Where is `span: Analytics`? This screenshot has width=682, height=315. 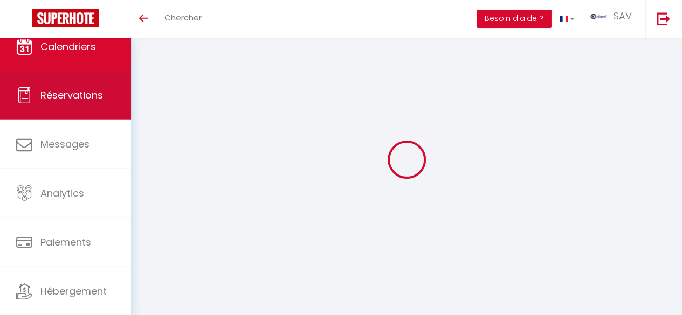
span: Analytics is located at coordinates (62, 193).